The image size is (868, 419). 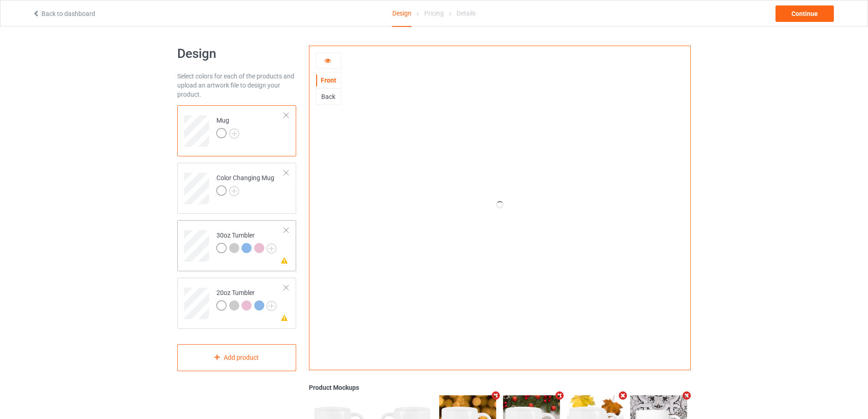 What do you see at coordinates (500, 387) in the screenshot?
I see `div: Product Mockups` at bounding box center [500, 387].